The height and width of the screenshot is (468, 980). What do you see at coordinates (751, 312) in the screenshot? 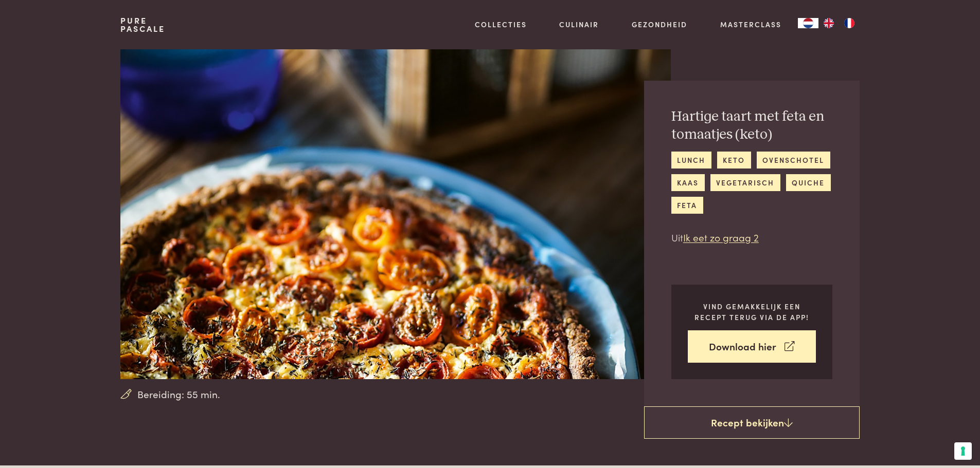
I see `p: Vind gemakkelijk een recept terug via de app!` at bounding box center [751, 312].